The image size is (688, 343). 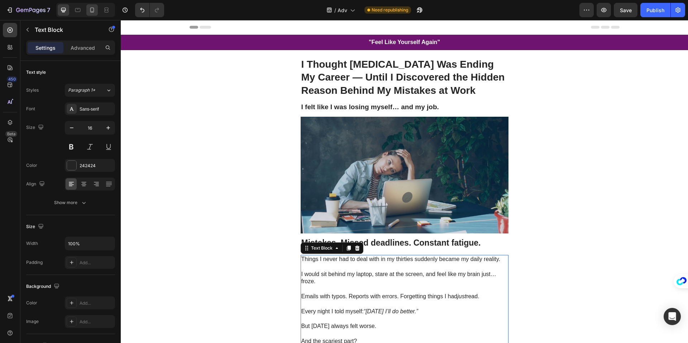 I want to click on div: Undo/Redo, so click(x=149, y=10).